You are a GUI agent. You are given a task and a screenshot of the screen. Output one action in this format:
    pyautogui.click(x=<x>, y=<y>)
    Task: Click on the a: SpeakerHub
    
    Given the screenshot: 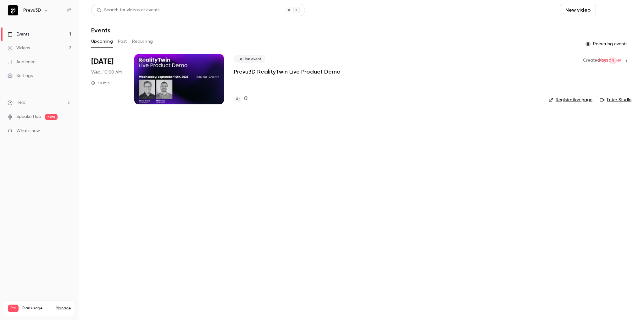 What is the action you would take?
    pyautogui.click(x=29, y=116)
    